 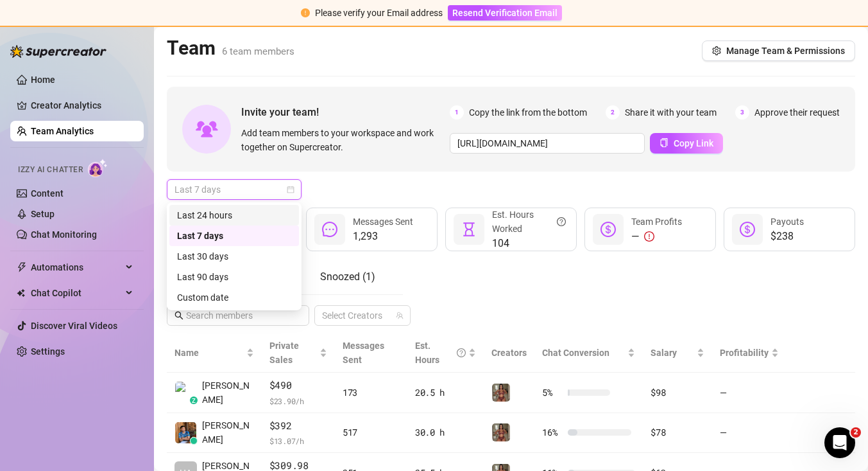 I want to click on span: Automations, so click(x=77, y=267).